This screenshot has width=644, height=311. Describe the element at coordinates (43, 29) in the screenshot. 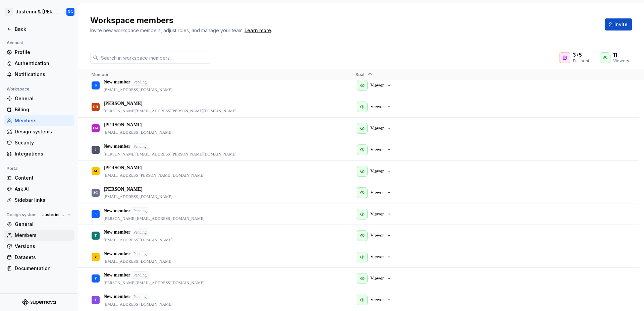

I see `div: Back` at that location.